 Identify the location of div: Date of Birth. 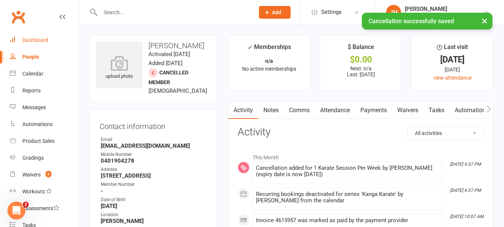
(154, 199).